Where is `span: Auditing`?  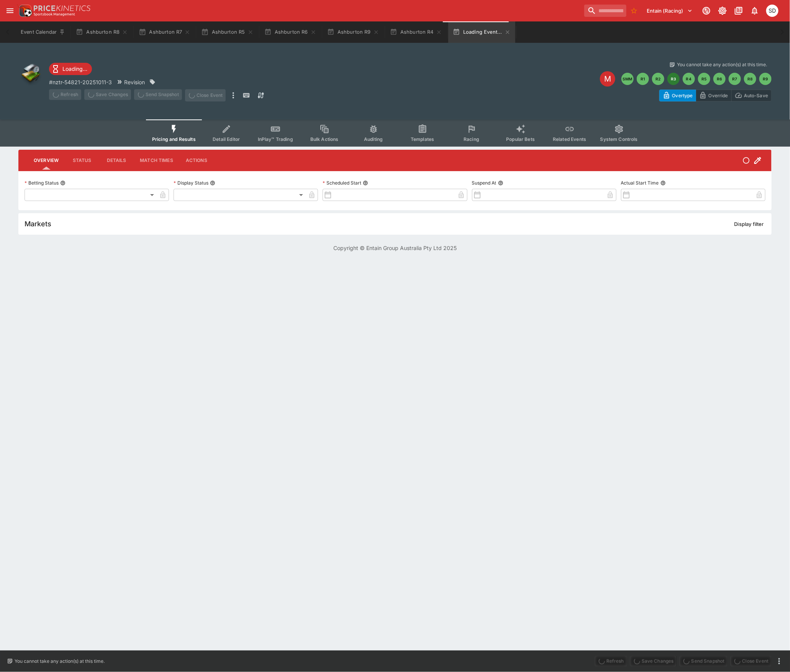 span: Auditing is located at coordinates (373, 139).